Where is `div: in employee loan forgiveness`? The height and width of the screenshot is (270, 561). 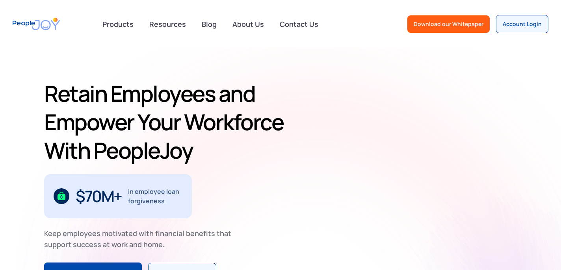
div: in employee loan forgiveness is located at coordinates (155, 196).